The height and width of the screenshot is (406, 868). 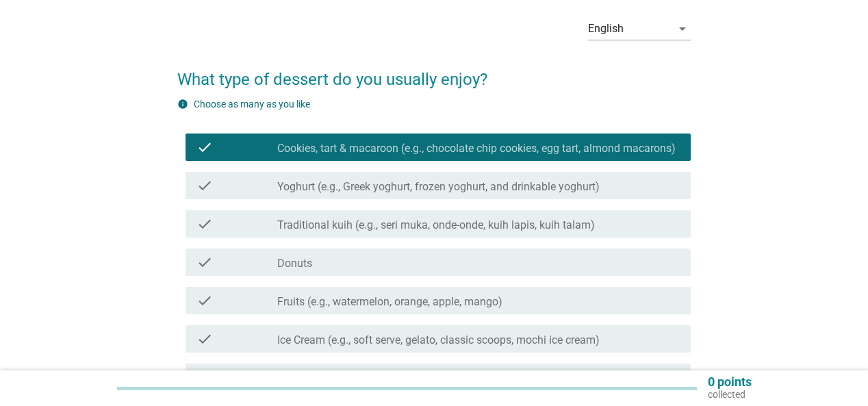 I want to click on div: English, so click(x=606, y=29).